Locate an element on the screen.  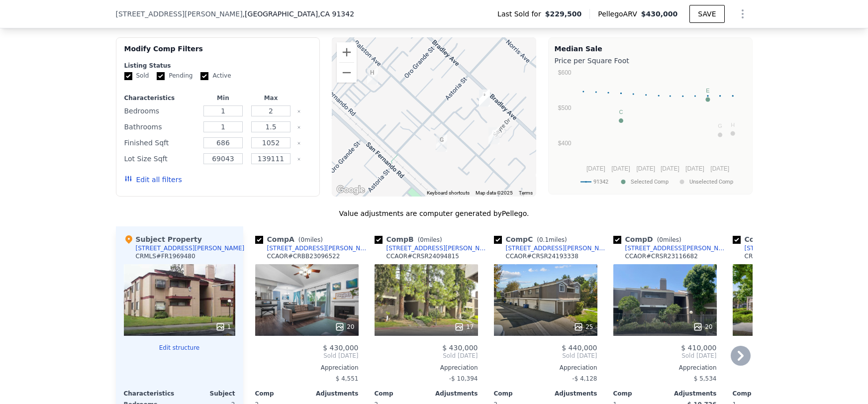
div: Comp A is located at coordinates (291, 239).